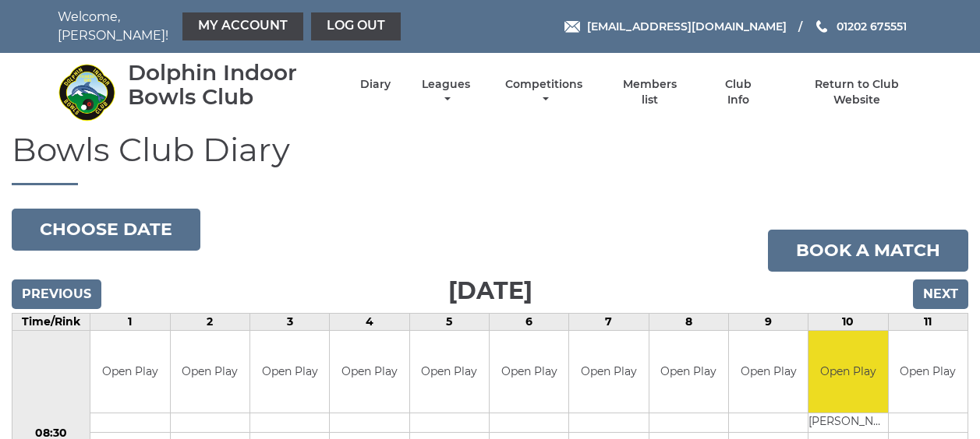 This screenshot has height=439, width=980. I want to click on img: Email, so click(573, 26).